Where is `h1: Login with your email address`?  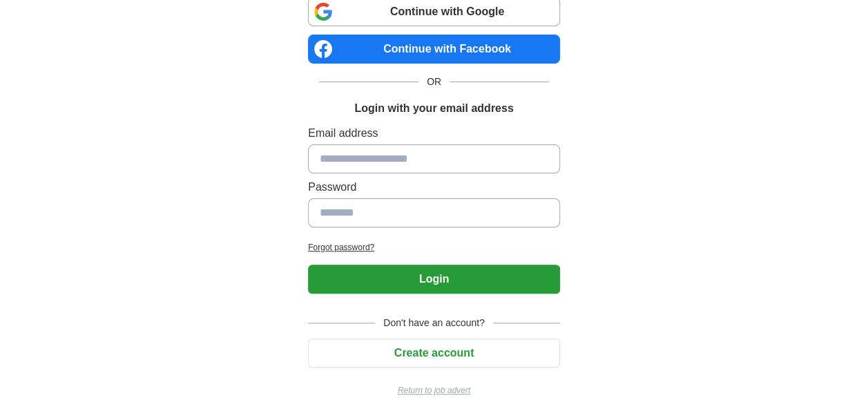
h1: Login with your email address is located at coordinates (434, 109).